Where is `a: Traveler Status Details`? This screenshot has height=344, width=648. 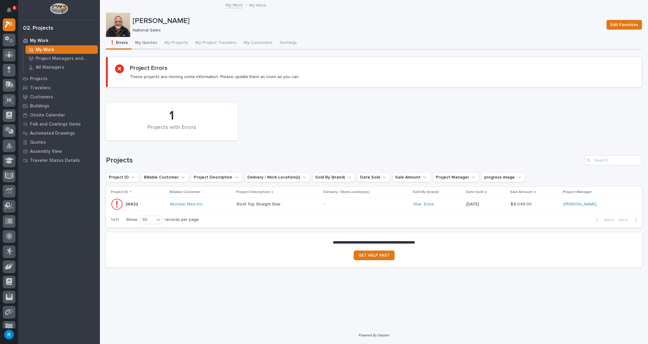
a: Traveler Status Details is located at coordinates (59, 160).